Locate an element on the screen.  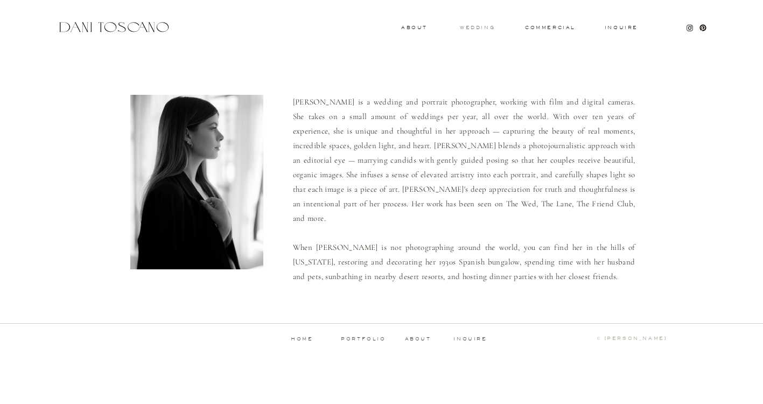
p: about is located at coordinates (419, 338).